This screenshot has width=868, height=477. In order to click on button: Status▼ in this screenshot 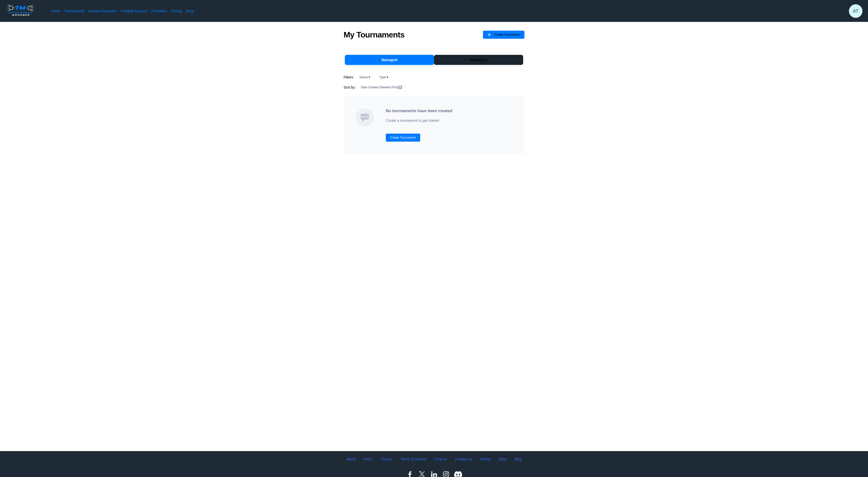, I will do `click(365, 77)`.